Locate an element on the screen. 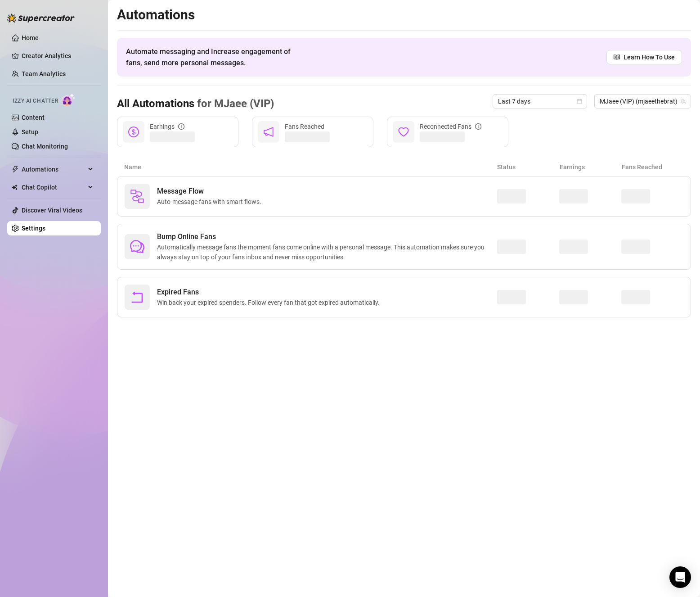 Image resolution: width=700 pixels, height=597 pixels. article: Fans Reached is located at coordinates (653, 167).